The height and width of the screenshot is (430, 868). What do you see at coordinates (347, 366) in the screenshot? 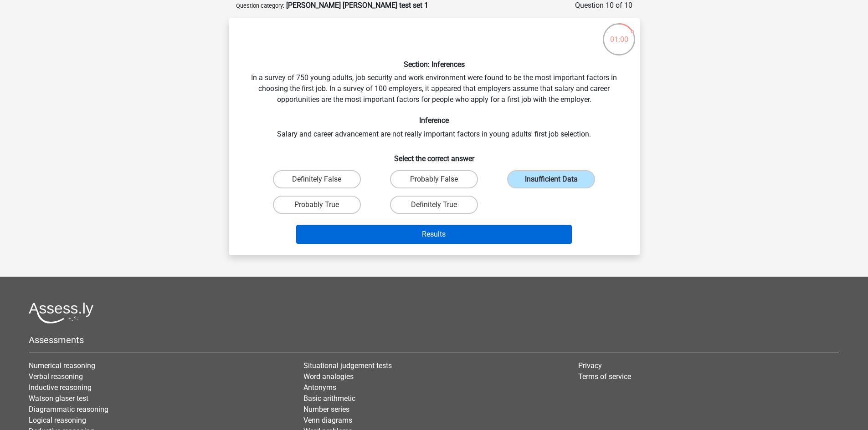
I see `a: Situational judgement tests` at bounding box center [347, 366].